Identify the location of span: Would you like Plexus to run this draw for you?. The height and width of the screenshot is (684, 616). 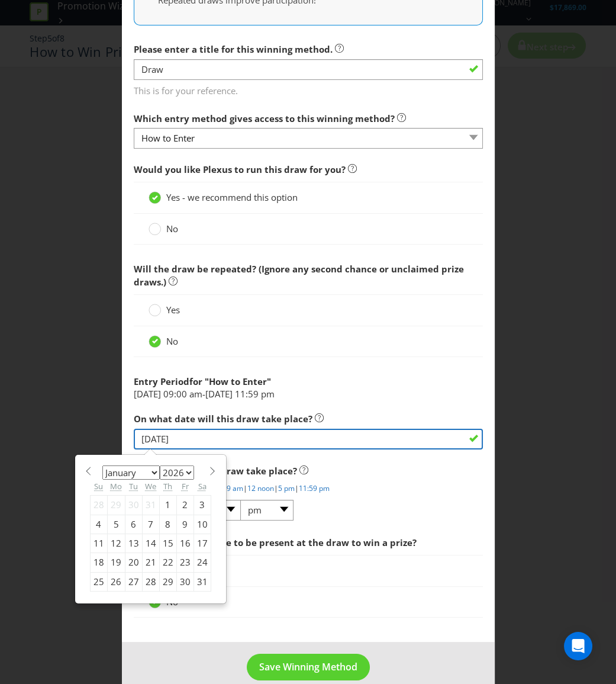
(240, 169).